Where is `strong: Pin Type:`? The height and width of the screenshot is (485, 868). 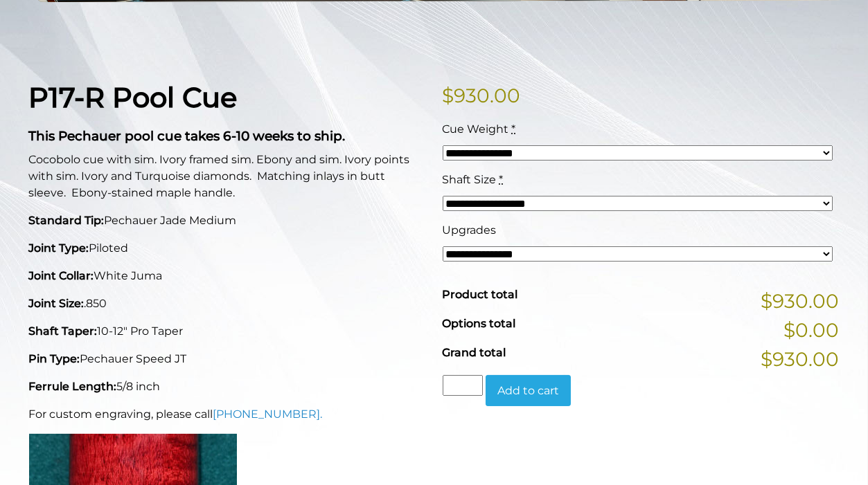 strong: Pin Type: is located at coordinates (55, 358).